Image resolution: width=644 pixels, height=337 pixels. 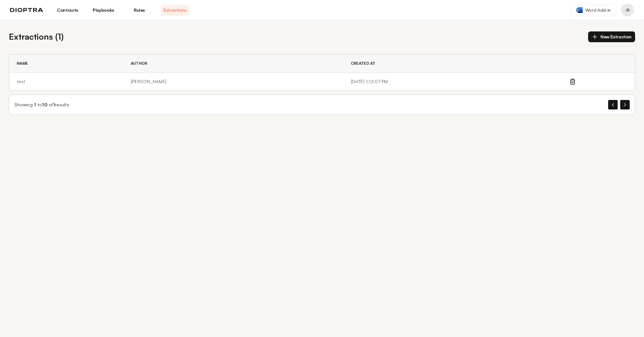 What do you see at coordinates (579, 10) in the screenshot?
I see `img: word` at bounding box center [579, 10].